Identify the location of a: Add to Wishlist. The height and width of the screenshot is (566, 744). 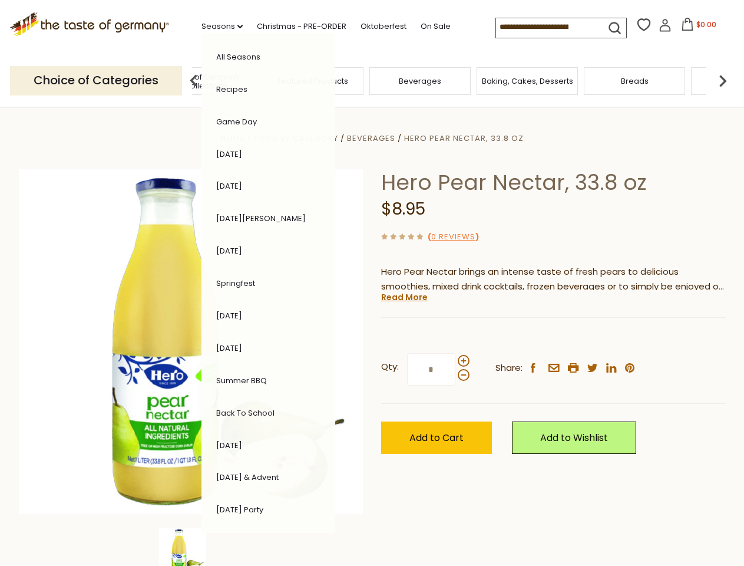
(574, 437).